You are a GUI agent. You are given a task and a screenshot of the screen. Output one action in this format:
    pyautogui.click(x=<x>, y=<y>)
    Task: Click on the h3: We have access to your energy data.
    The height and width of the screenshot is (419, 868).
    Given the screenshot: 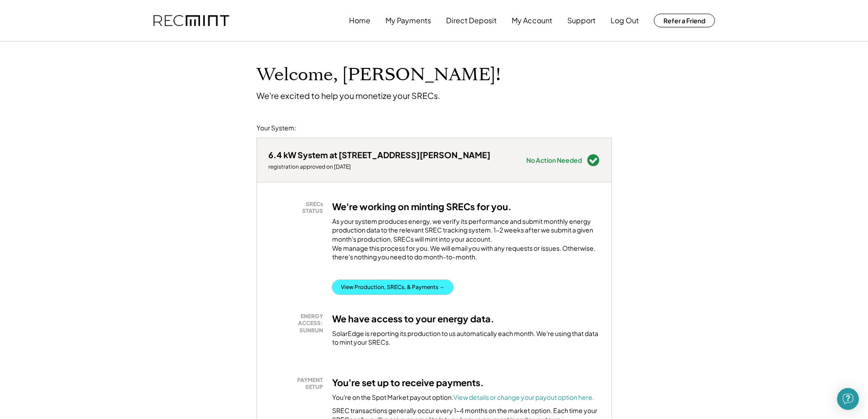 What is the action you would take?
    pyautogui.click(x=413, y=318)
    